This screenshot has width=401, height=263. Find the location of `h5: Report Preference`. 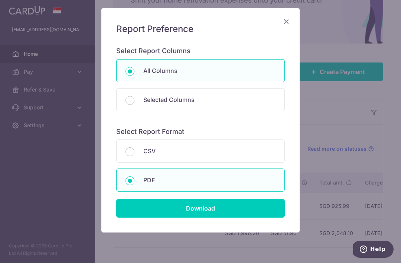

h5: Report Preference is located at coordinates (201, 29).